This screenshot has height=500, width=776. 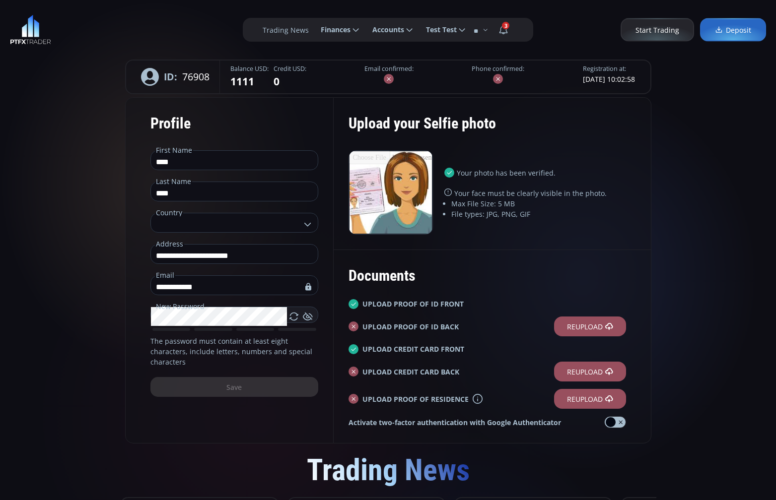 What do you see at coordinates (732, 30) in the screenshot?
I see `span: Deposit` at bounding box center [732, 30].